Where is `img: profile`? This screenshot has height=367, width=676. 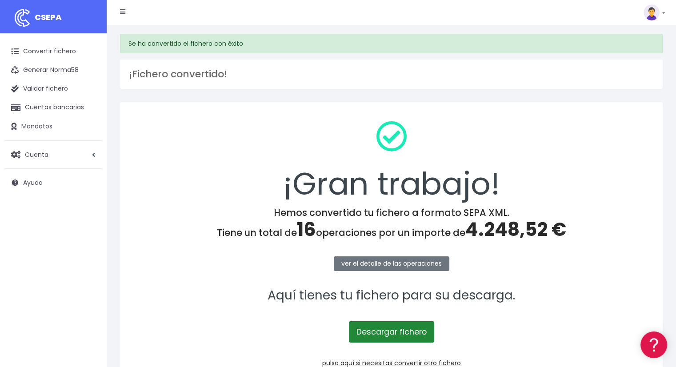 img: profile is located at coordinates (651, 12).